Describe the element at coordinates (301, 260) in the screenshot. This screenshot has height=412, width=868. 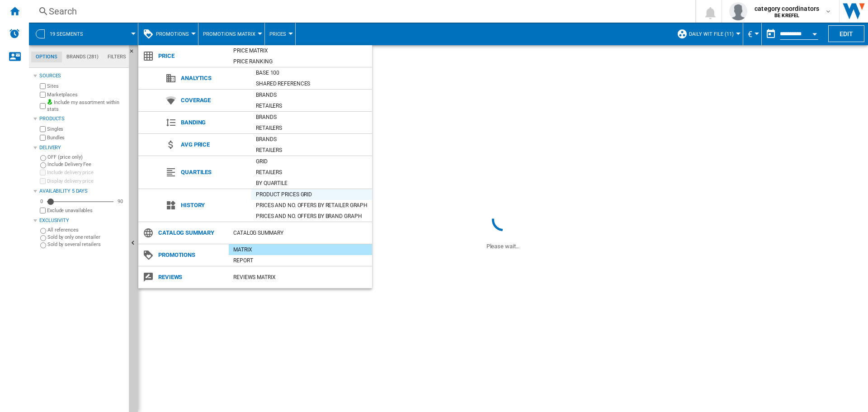
I see `div: Report` at that location.